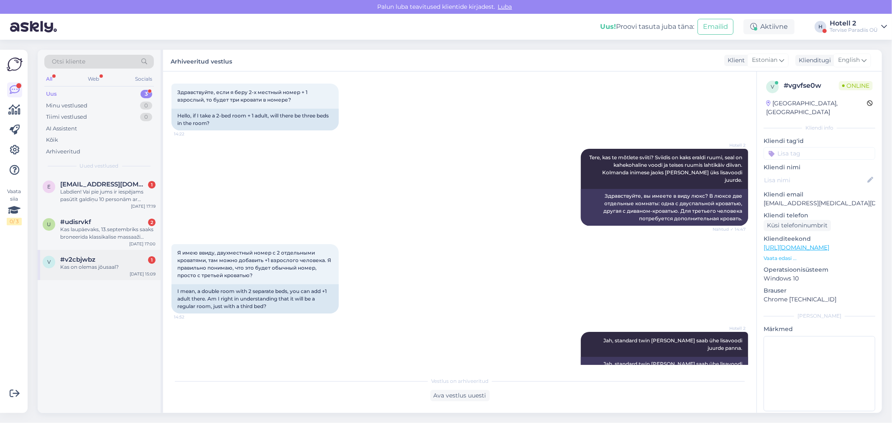 The width and height of the screenshot is (892, 423). Describe the element at coordinates (819, 153) in the screenshot. I see `input: Lisa tag` at that location.